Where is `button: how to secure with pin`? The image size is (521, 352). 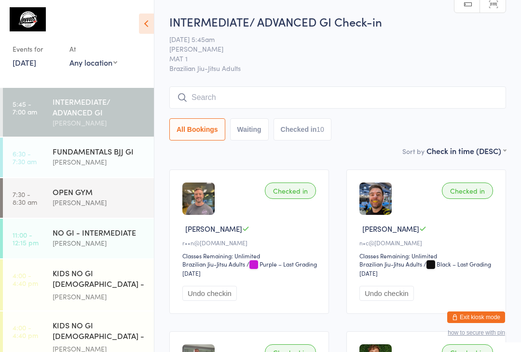 button: how to secure with pin is located at coordinates (476, 333).